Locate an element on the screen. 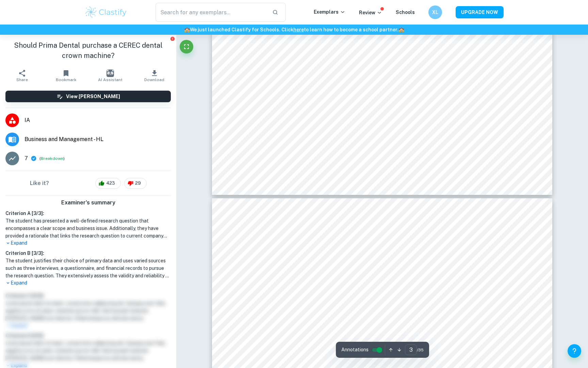  span: Share is located at coordinates (22, 80).